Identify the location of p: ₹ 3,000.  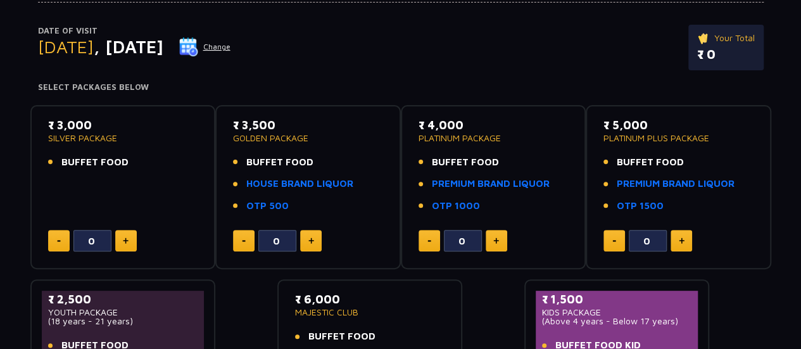
(123, 125).